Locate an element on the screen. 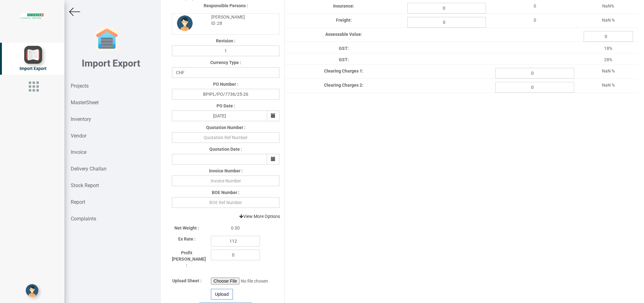 This screenshot has height=303, width=644. label: Assessable Value: is located at coordinates (344, 34).